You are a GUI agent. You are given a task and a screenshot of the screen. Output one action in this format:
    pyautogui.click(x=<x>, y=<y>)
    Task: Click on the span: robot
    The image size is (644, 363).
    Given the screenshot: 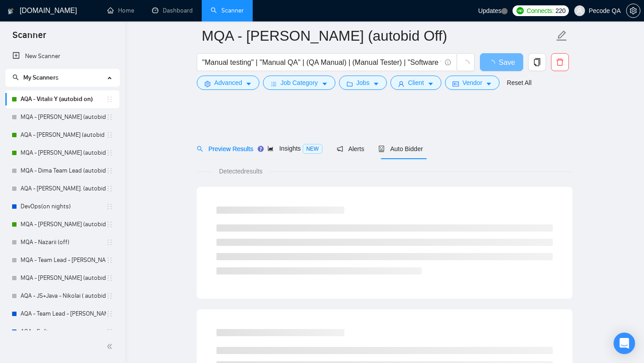 What is the action you would take?
    pyautogui.click(x=381, y=149)
    